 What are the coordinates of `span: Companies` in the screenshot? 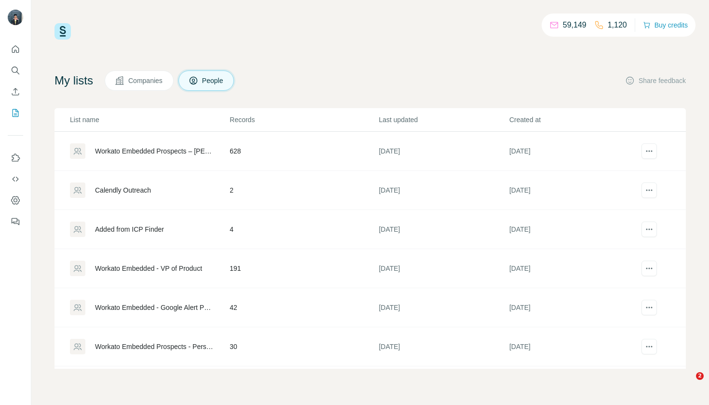 It's located at (146, 81).